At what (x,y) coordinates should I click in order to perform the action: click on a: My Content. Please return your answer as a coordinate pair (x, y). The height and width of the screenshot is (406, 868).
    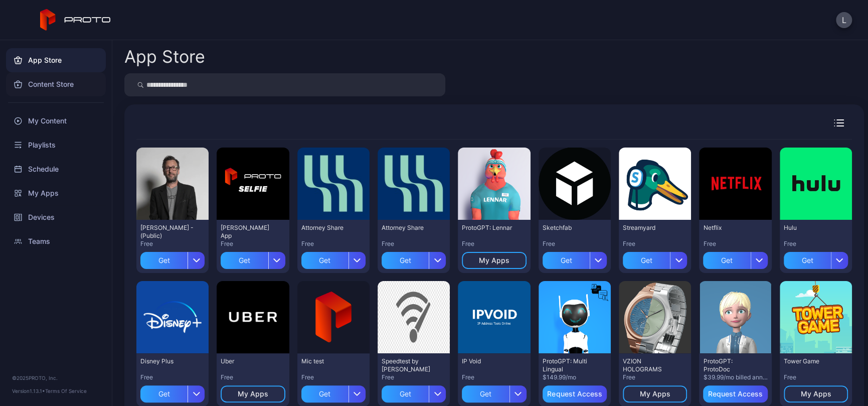
    Looking at the image, I should click on (56, 121).